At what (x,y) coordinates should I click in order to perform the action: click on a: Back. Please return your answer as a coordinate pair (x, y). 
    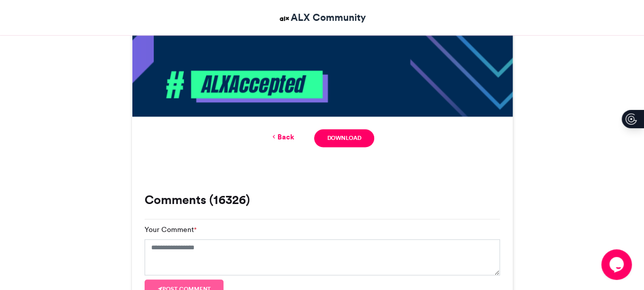
    Looking at the image, I should click on (282, 137).